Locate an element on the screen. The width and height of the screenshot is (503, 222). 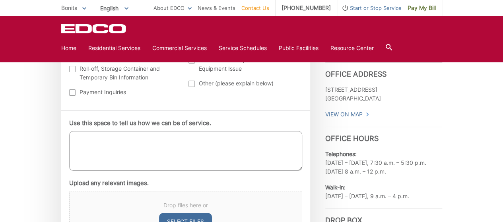
a: View On Map is located at coordinates (347, 115).